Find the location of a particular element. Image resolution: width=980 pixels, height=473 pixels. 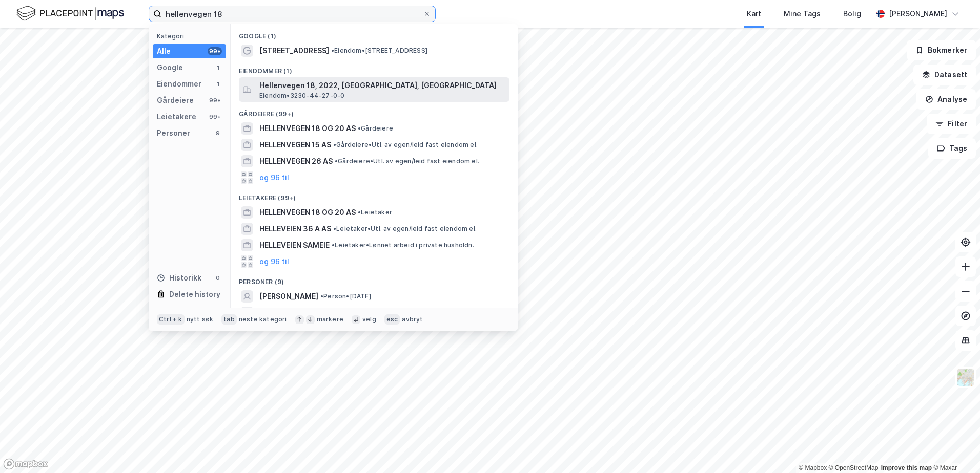

div: Delete history is located at coordinates (194, 294).